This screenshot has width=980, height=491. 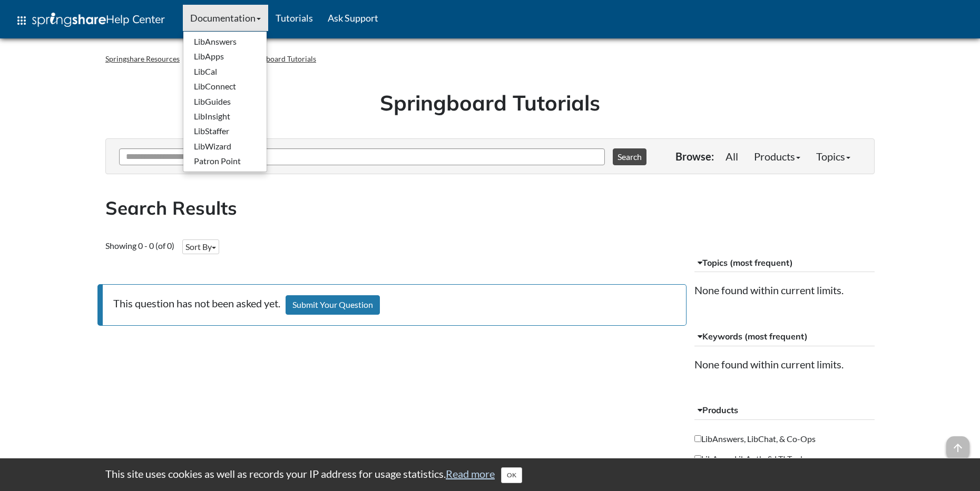 What do you see at coordinates (139, 245) in the screenshot?
I see `span: Showing 0 - 0 (of 0)` at bounding box center [139, 245].